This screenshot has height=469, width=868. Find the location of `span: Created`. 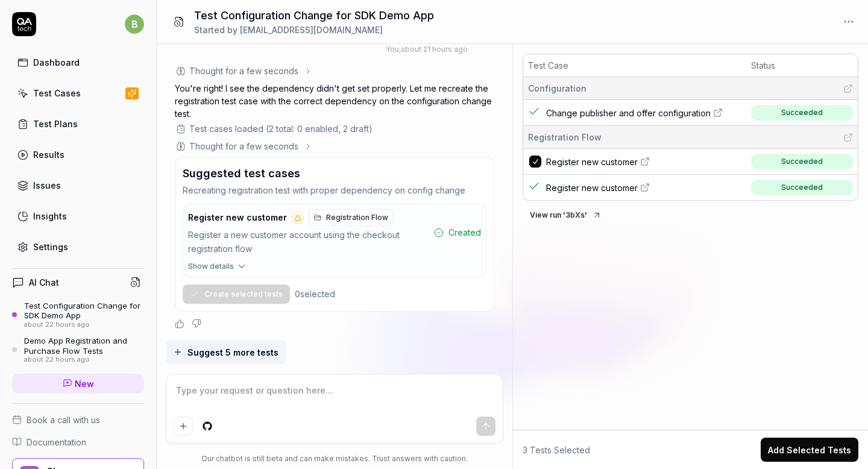

span: Created is located at coordinates (465, 232).